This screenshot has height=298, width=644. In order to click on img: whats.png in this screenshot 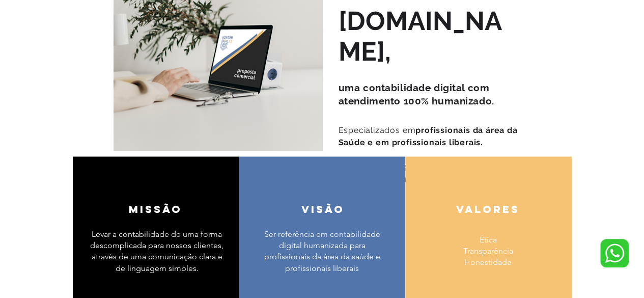, I will do `click(615, 254)`.